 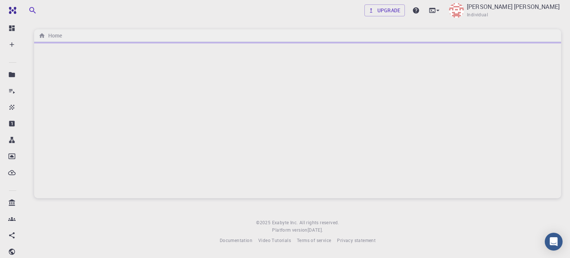 I want to click on div: Open Intercom Messenger, so click(x=553, y=241).